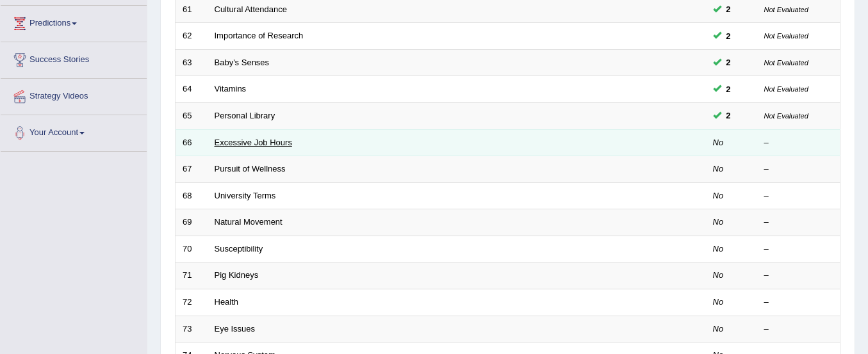 The height and width of the screenshot is (354, 868). What do you see at coordinates (250, 9) in the screenshot?
I see `a: Cultural Attendance` at bounding box center [250, 9].